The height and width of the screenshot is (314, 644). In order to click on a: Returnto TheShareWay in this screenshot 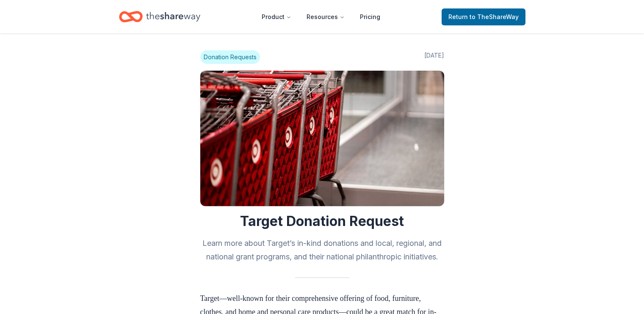, I will do `click(483, 17)`.